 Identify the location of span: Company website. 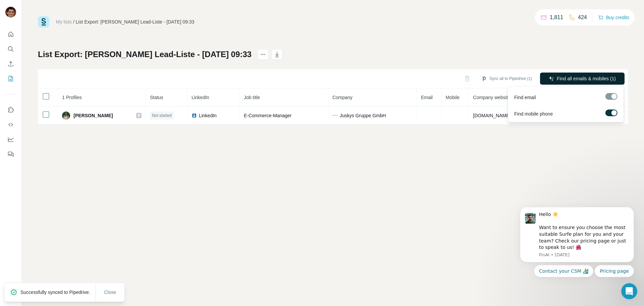
(491, 97).